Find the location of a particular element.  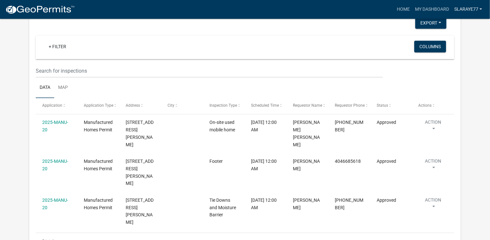

datatable-header-cell: Scheduled Time is located at coordinates (266, 106).